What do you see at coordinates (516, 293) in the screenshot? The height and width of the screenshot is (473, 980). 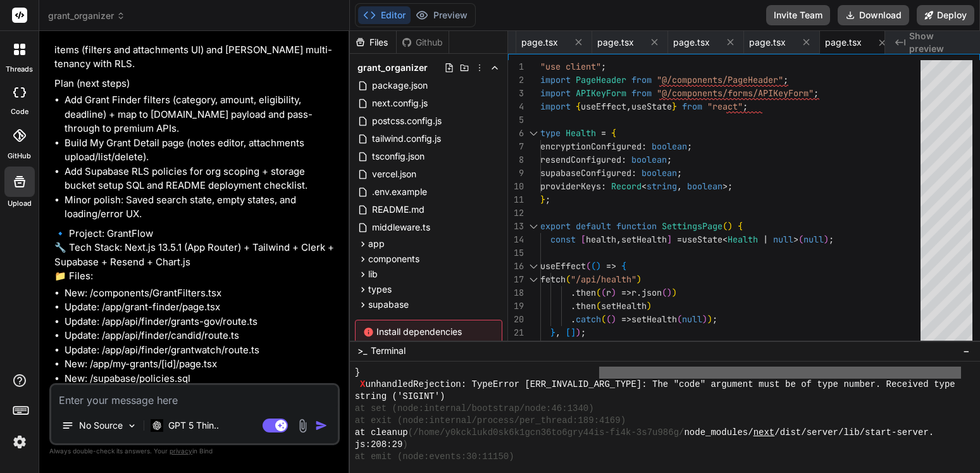 I see `div: 18` at bounding box center [516, 293].